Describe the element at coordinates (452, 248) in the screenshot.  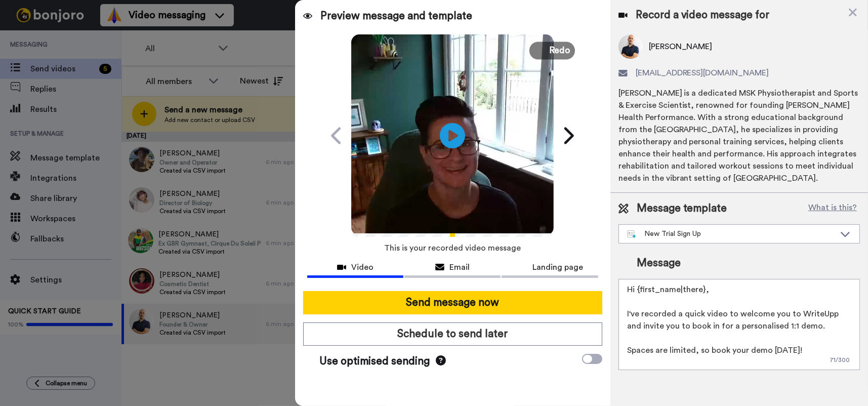
I see `span: This is your recorded video message` at that location.